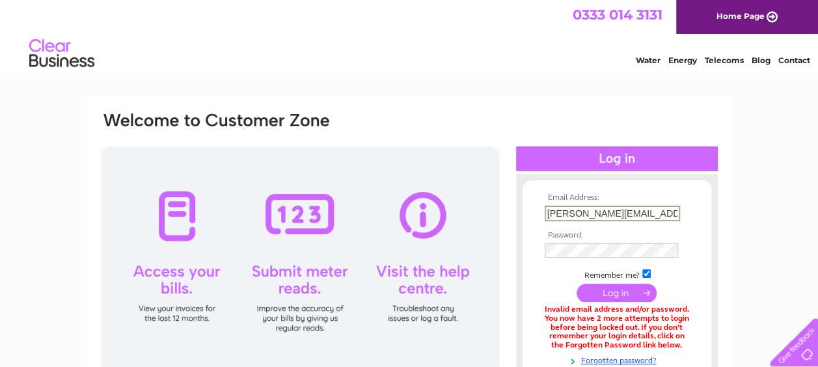  I want to click on th: Password:, so click(617, 236).